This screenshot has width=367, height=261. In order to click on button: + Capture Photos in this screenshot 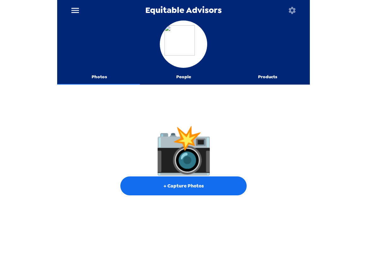, I will do `click(183, 186)`.